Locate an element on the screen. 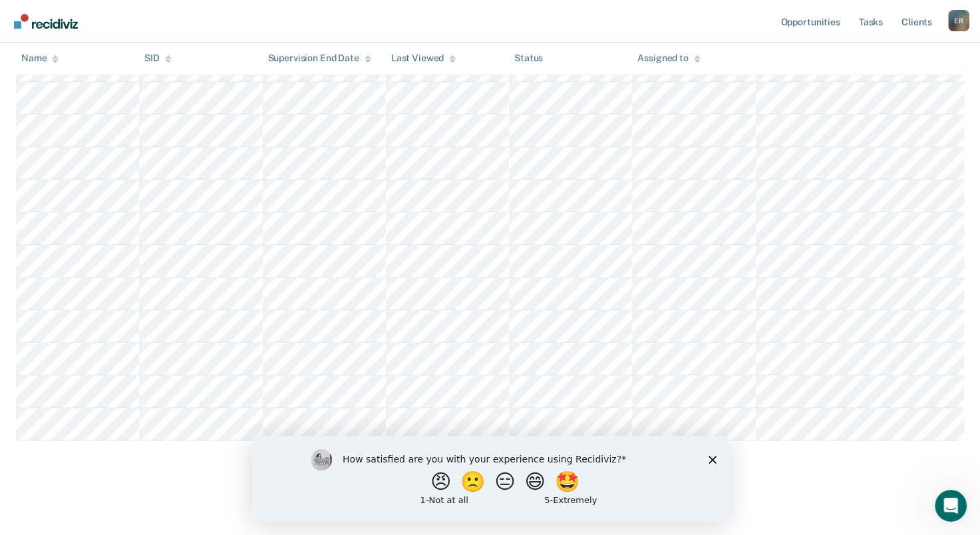 The width and height of the screenshot is (980, 535). button: 2 is located at coordinates (222, 46).